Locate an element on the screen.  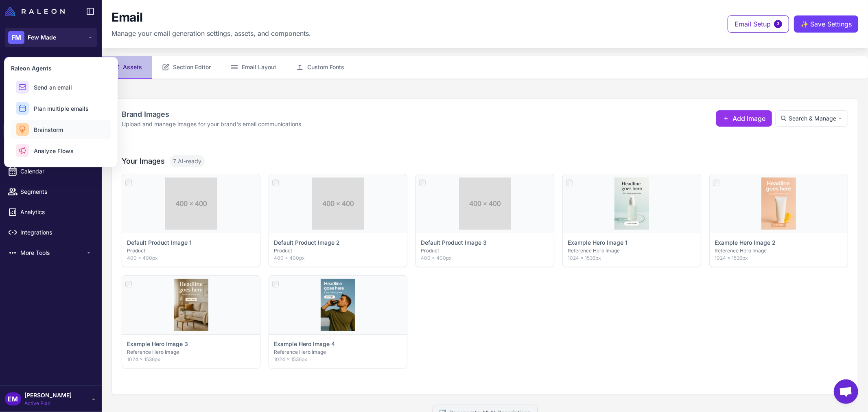
button: Email Layout is located at coordinates (253, 67).